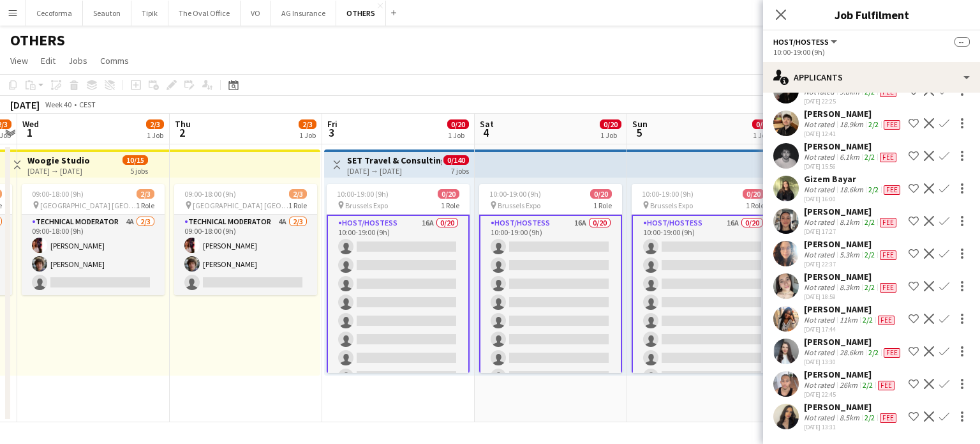 This screenshot has height=444, width=980. I want to click on span: Brussels Expo, so click(672, 205).